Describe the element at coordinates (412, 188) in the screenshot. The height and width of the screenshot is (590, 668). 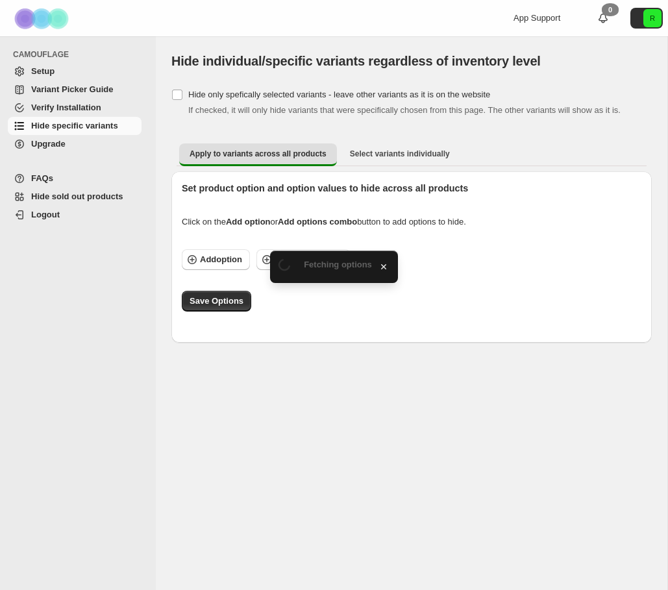
I see `p: Set product option and option values to hide across all products` at that location.